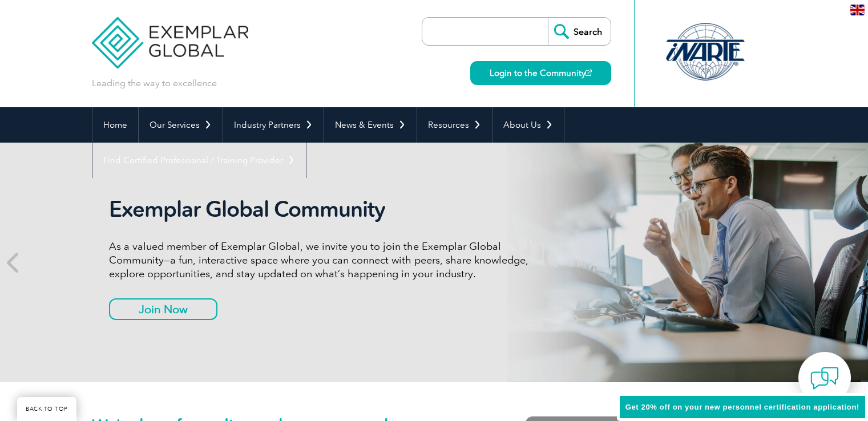 Image resolution: width=868 pixels, height=421 pixels. Describe the element at coordinates (589, 72) in the screenshot. I see `img: open_square.png` at that location.